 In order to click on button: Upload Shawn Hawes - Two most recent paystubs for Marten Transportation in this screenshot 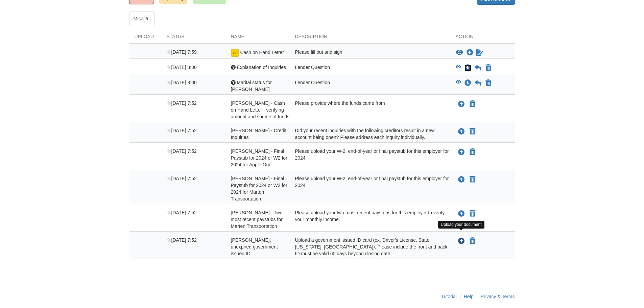, I will do `click(461, 214)`.